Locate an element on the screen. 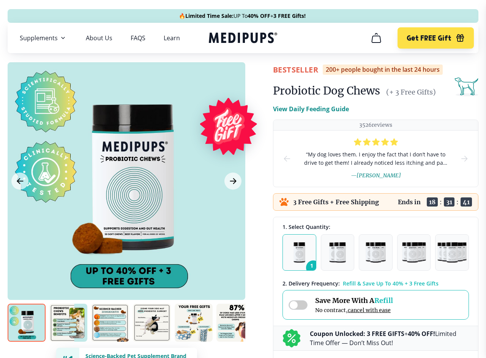  img: Pack of 3 - Natural Dog Supplements is located at coordinates (376, 252).